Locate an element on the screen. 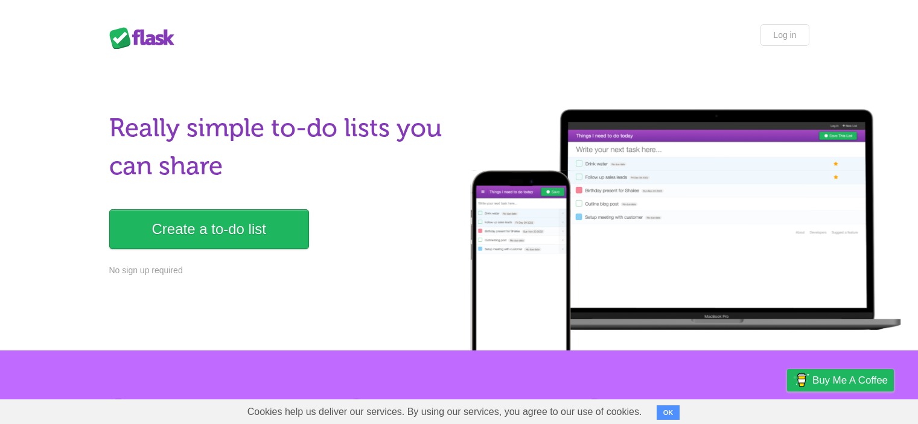 Image resolution: width=918 pixels, height=424 pixels. span: Buy me a coffee is located at coordinates (850, 380).